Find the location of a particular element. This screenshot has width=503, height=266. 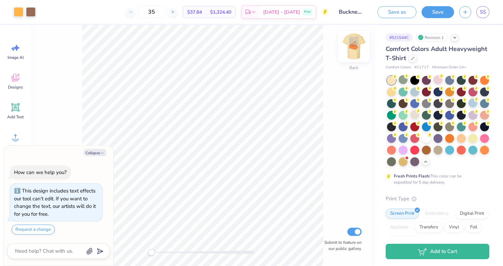

span: Free is located at coordinates (307, 12).